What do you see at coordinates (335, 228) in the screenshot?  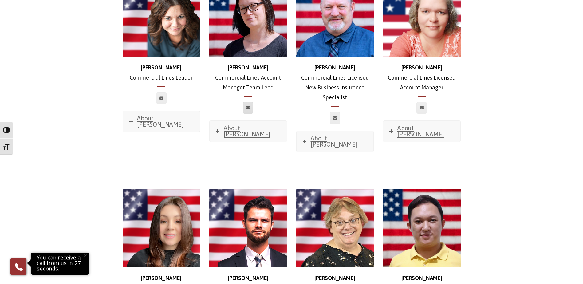 I see `img: Image (37)` at bounding box center [335, 228].